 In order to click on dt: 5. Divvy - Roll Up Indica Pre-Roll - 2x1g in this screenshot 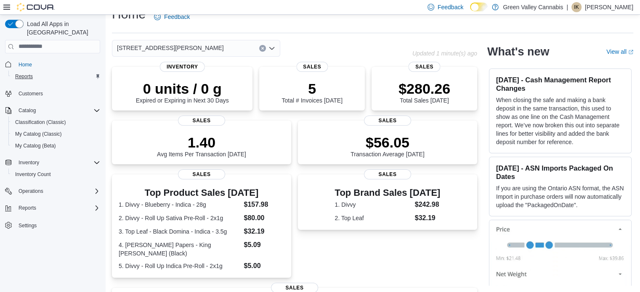, I will do `click(179, 266)`.